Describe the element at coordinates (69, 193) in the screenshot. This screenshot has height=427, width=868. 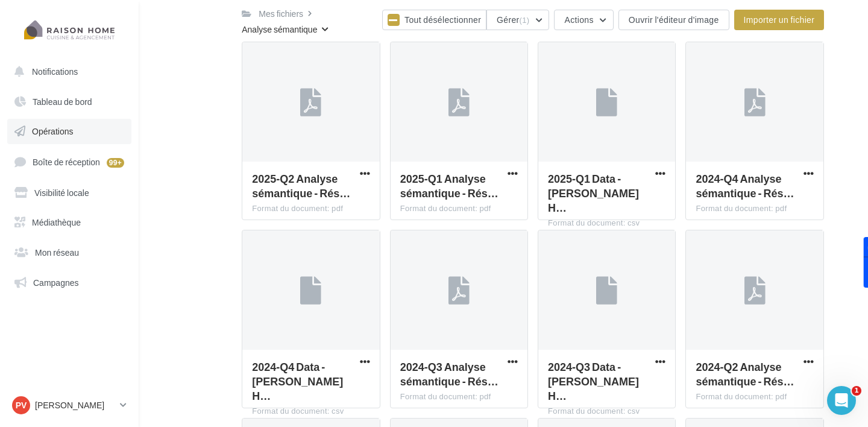
I see `a: Visibilité locale` at that location.